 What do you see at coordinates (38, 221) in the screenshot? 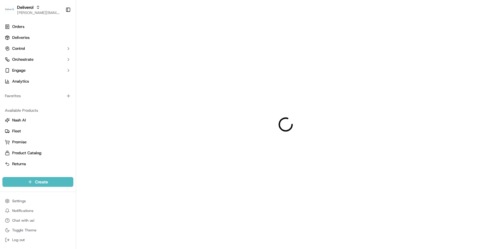
I see `button: Chat with us!` at bounding box center [38, 221].